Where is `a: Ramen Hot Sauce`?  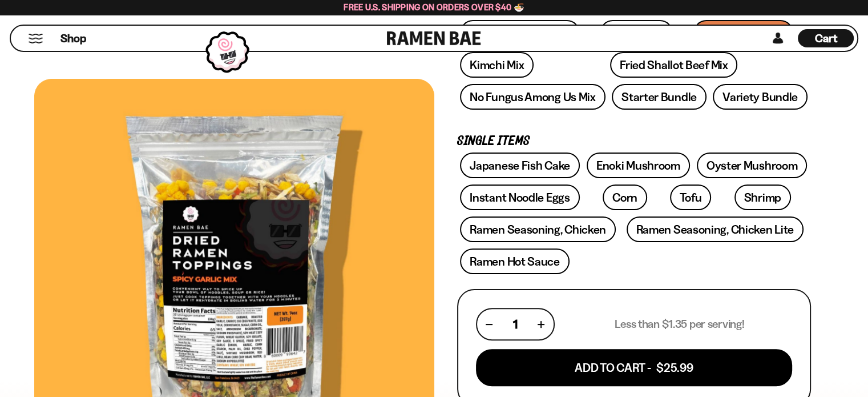 a: Ramen Hot Sauce is located at coordinates (515, 261).